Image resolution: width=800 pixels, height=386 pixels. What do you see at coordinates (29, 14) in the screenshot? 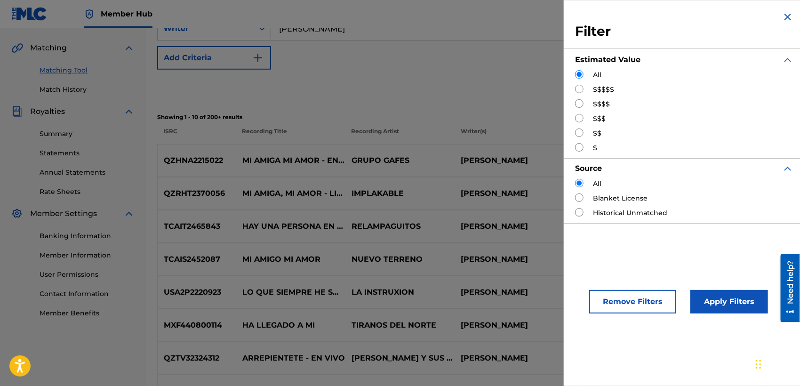
I see `img: MLC Logo` at bounding box center [29, 14].